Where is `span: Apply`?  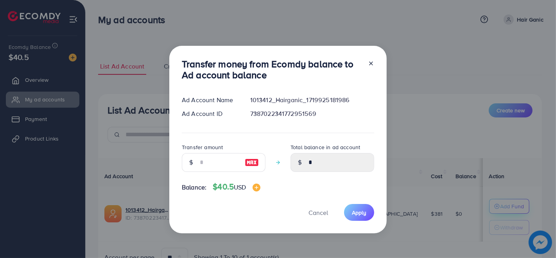 span: Apply is located at coordinates (359, 212).